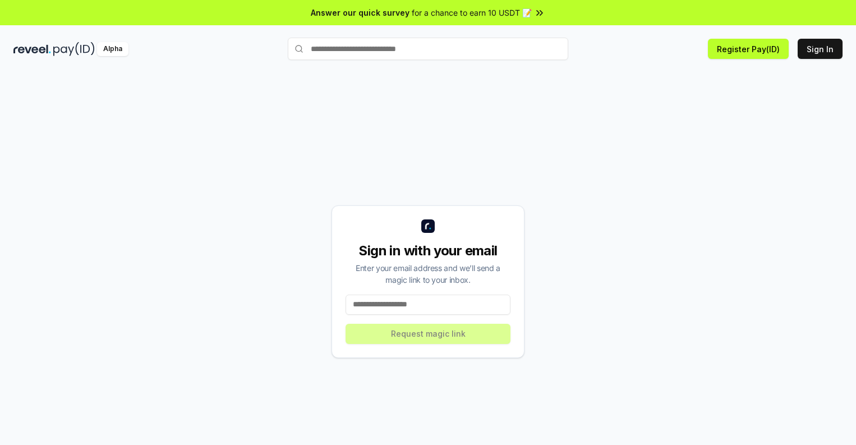  What do you see at coordinates (748, 49) in the screenshot?
I see `button: Register Pay(ID)` at bounding box center [748, 49].